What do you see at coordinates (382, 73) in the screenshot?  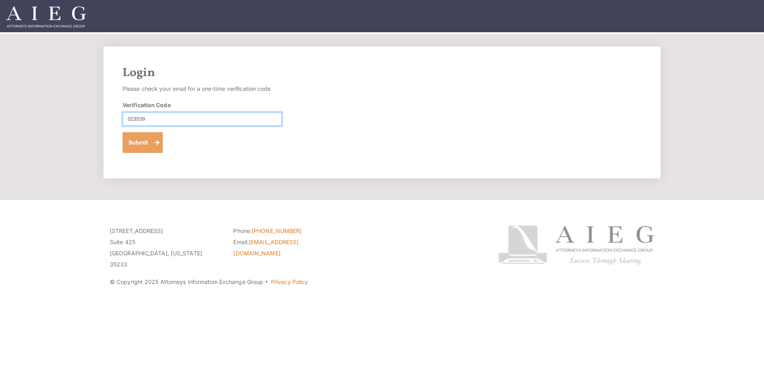 I see `h2: Login` at bounding box center [382, 73].